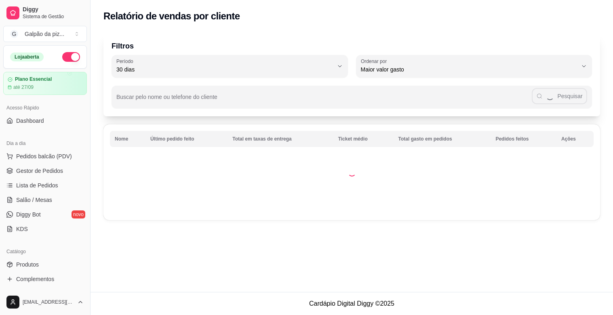  I want to click on span: Sistema de Gestão, so click(53, 17).